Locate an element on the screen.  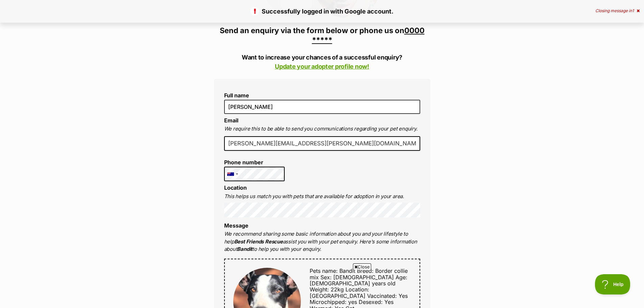
p: We require this to be able to send you communications regarding your pet enquiry. is located at coordinates (322, 129).